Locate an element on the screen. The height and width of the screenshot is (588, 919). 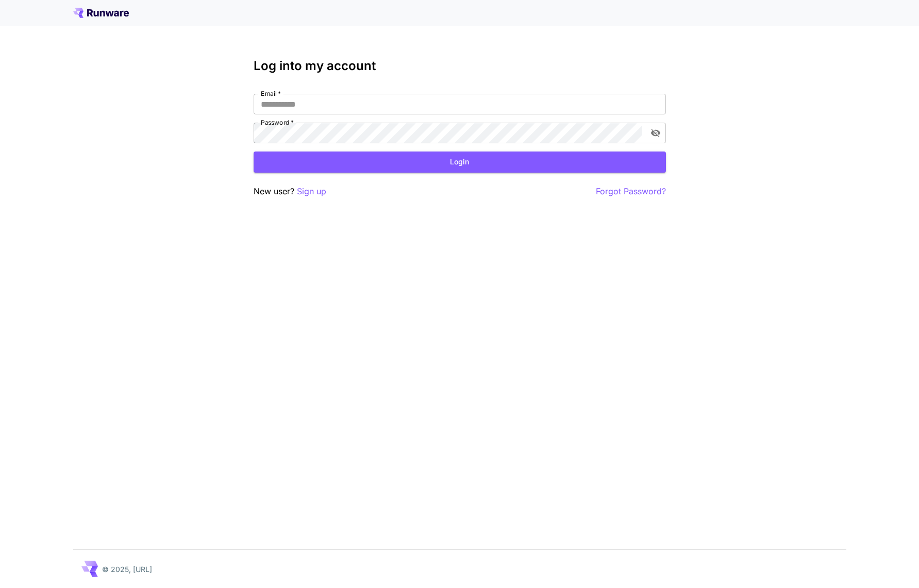
p: Forgot Password? is located at coordinates (631, 191).